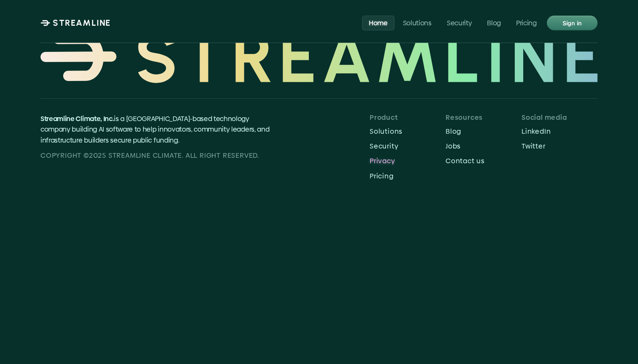  I want to click on a: Sign in, so click(572, 23).